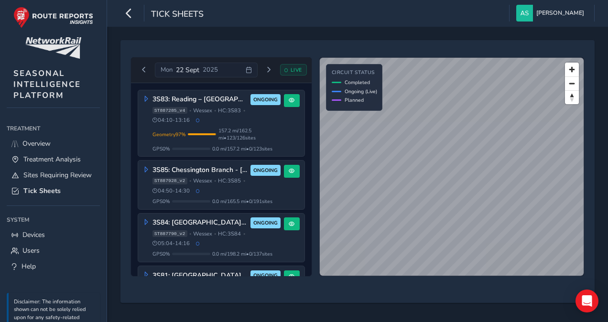 This screenshot has width=608, height=322. Describe the element at coordinates (572, 83) in the screenshot. I see `button: Zoom out` at that location.